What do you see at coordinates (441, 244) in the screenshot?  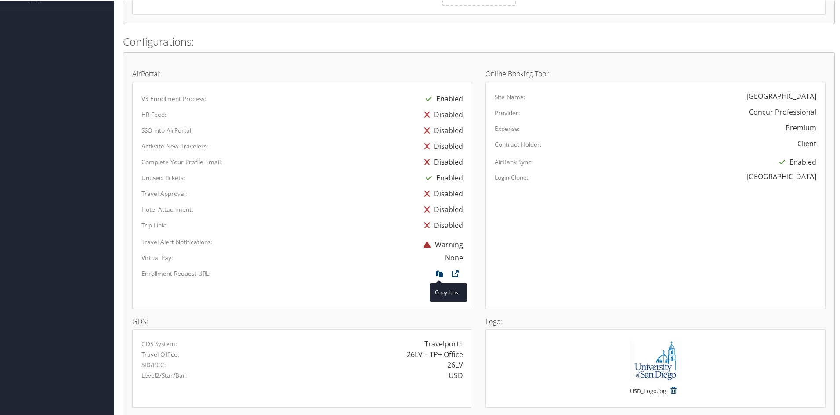 I see `span: Warning` at bounding box center [441, 244].